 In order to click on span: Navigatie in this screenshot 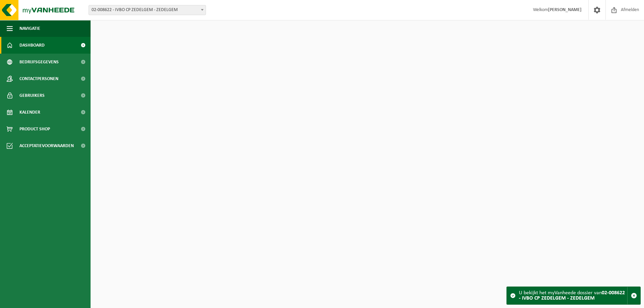, I will do `click(30, 28)`.